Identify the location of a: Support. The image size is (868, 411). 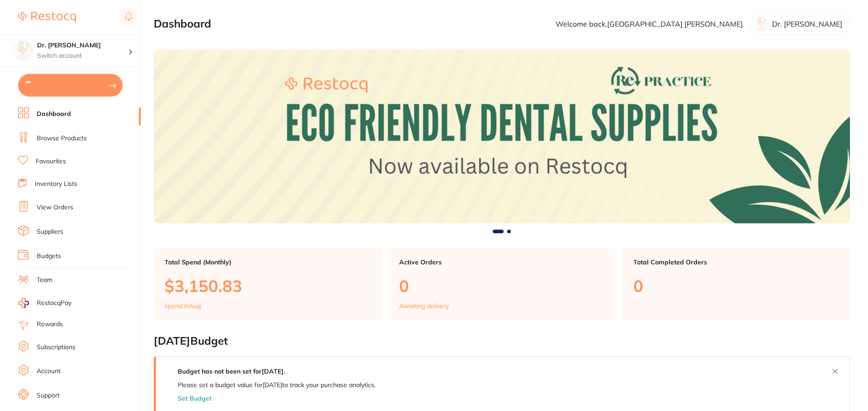
(48, 396).